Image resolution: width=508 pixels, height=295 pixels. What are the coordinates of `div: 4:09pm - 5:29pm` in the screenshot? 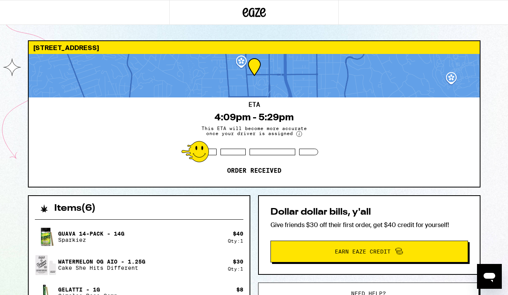 It's located at (254, 117).